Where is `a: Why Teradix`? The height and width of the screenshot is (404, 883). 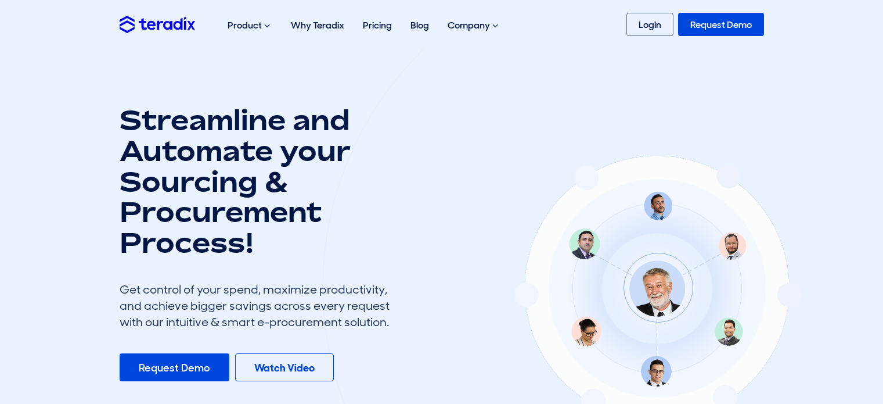
a: Why Teradix is located at coordinates (318, 25).